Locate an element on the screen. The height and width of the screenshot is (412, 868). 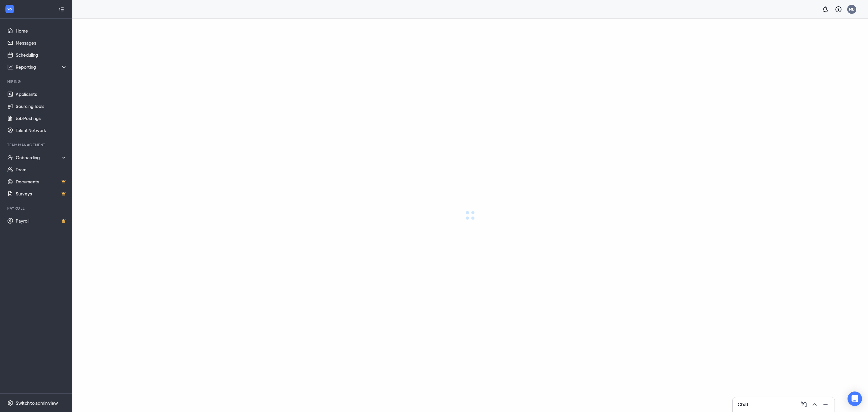
svg: QuestionInfo is located at coordinates (839, 10).